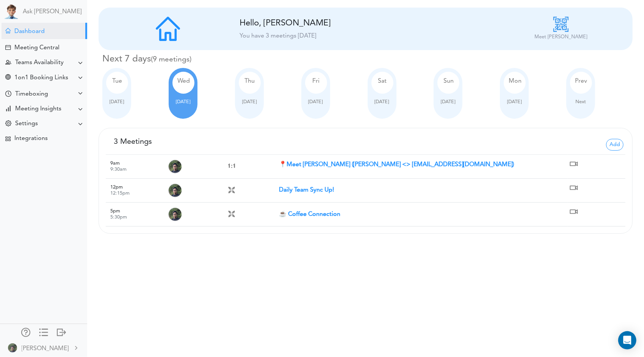  Describe the element at coordinates (26, 333) in the screenshot. I see `a: Manage Members and Externals` at that location.